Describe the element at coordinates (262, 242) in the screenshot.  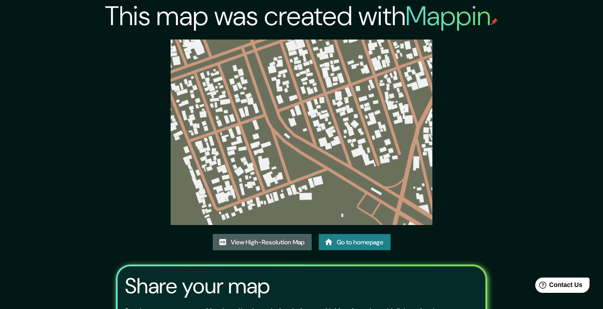
I see `a: View High-Resolution Map` at that location.